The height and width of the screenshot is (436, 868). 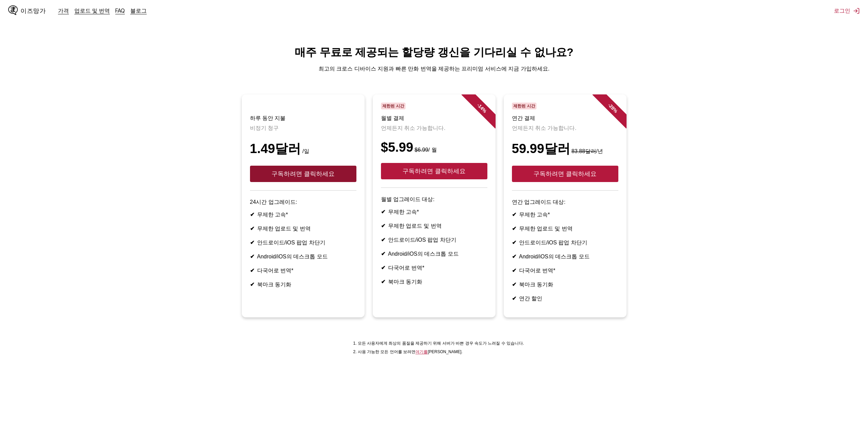 What do you see at coordinates (306, 151) in the screenshot?
I see `font: /일` at bounding box center [306, 151].